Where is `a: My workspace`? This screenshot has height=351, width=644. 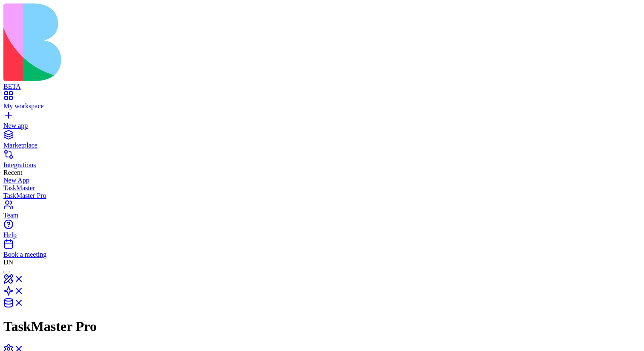 a: My workspace is located at coordinates (322, 102).